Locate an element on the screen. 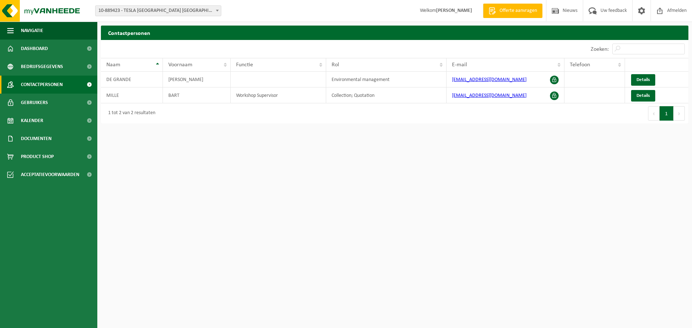 The width and height of the screenshot is (692, 328). span: Functie is located at coordinates (244, 65).